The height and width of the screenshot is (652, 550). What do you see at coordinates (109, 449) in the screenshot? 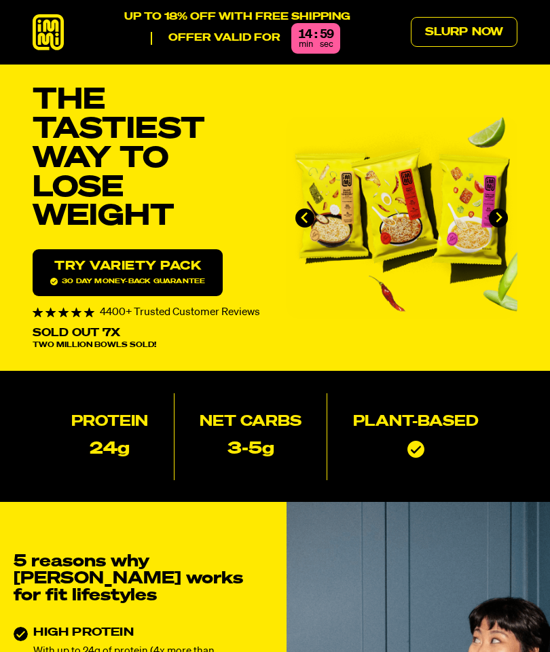
I see `p: 24g` at bounding box center [109, 449].